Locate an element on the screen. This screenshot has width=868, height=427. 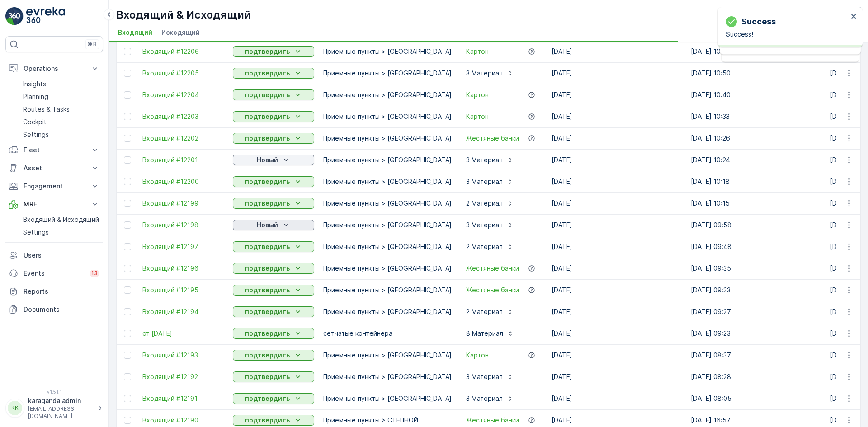
a: Settings is located at coordinates (61, 135).